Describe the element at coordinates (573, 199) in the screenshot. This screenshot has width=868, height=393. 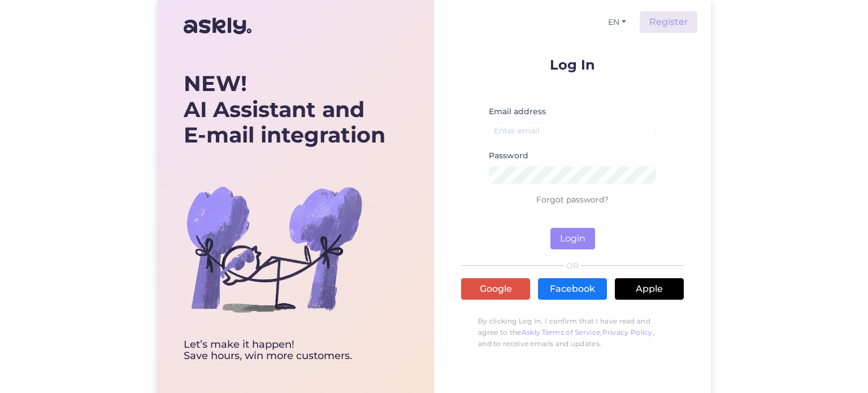
I see `a: Forgot password?` at that location.